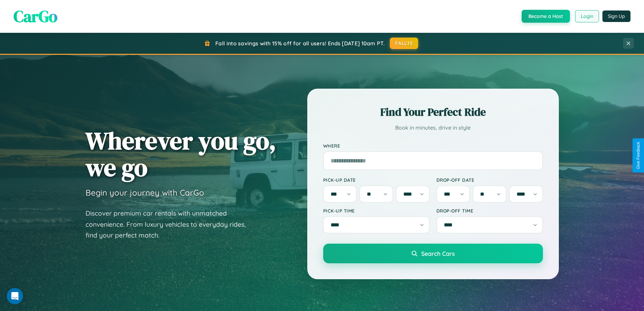 The width and height of the screenshot is (644, 311). What do you see at coordinates (145, 193) in the screenshot?
I see `h3: Begin your journey with CarGo` at bounding box center [145, 193].